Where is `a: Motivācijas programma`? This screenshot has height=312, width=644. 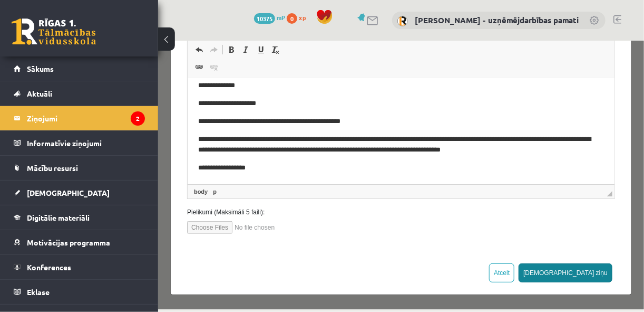 a: Motivācijas programma is located at coordinates (79, 242).